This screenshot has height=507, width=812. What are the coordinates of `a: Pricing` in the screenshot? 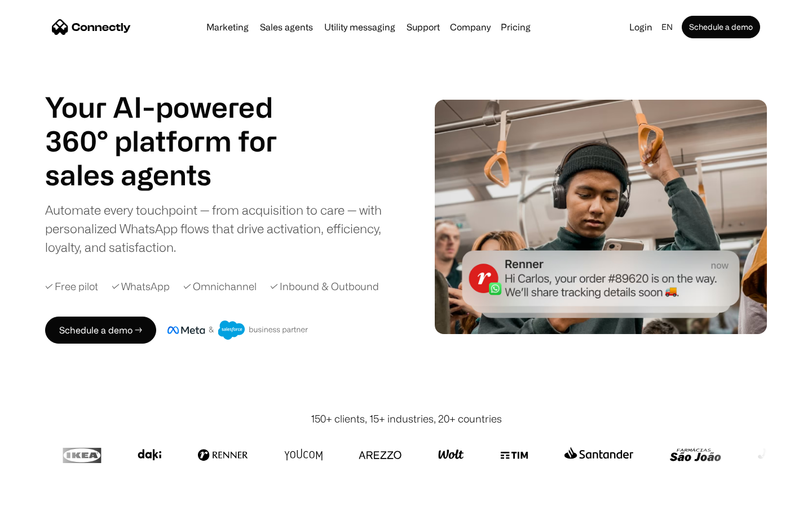 It's located at (515, 27).